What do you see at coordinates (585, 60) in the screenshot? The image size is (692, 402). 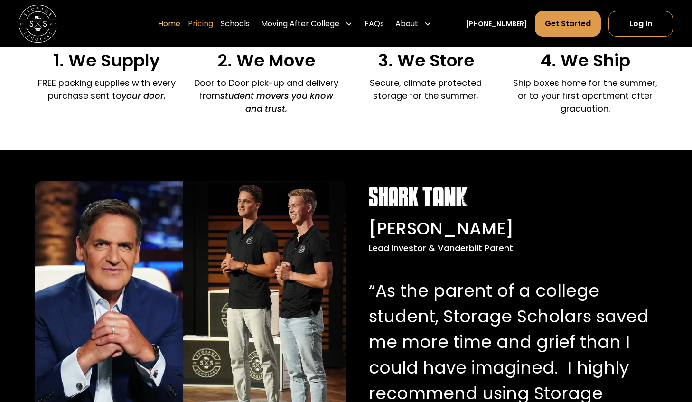 I see `h3: 4. We Ship` at bounding box center [585, 60].